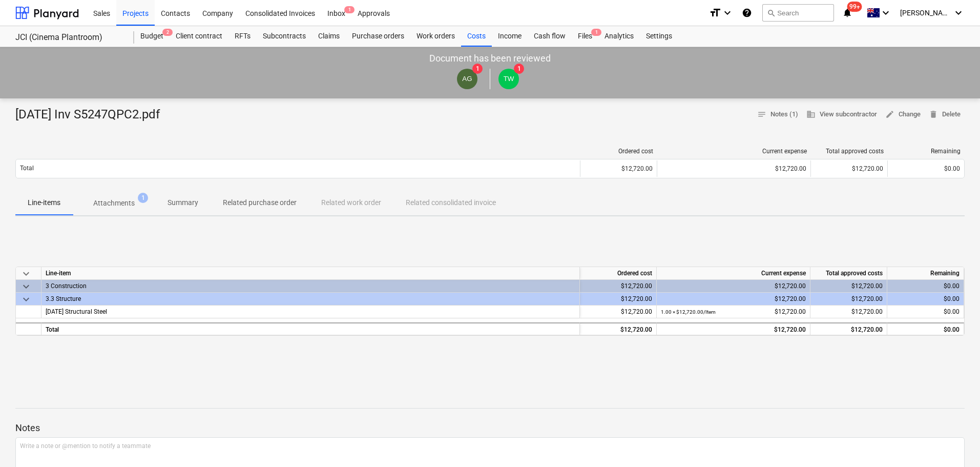  I want to click on span: Change, so click(903, 114).